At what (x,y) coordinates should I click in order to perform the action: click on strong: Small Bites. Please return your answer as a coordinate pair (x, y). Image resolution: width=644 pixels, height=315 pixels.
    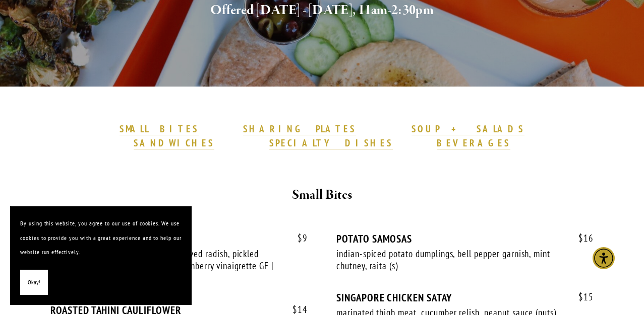
    Looking at the image, I should click on (322, 195).